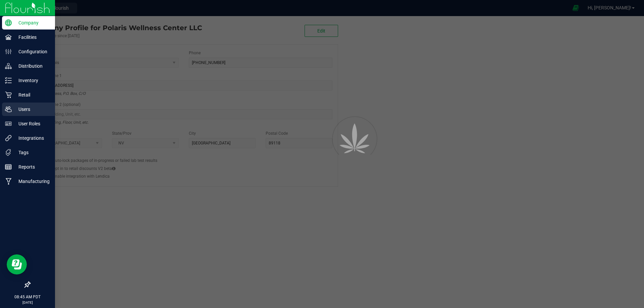  I want to click on inline-svg: Facilities, so click(8, 37).